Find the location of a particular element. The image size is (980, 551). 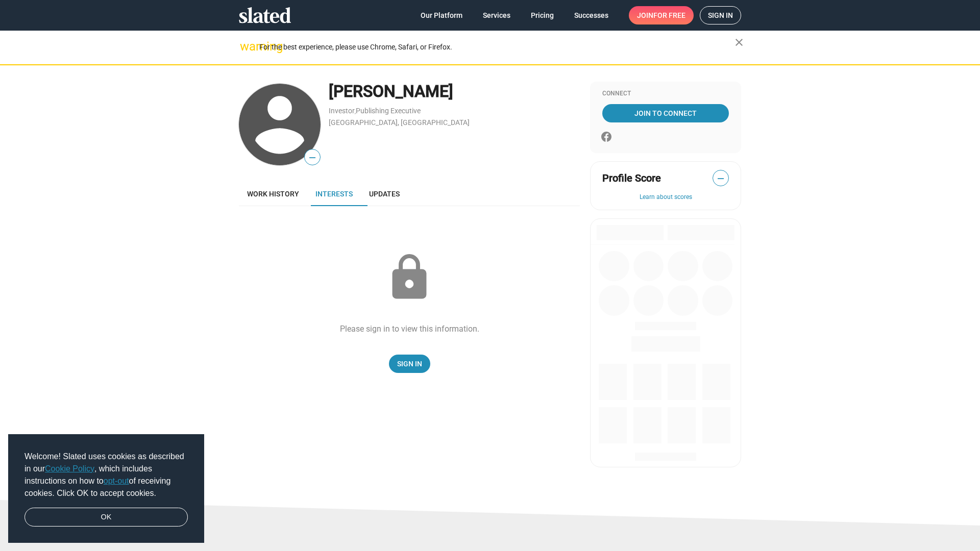

a: Work history is located at coordinates (273, 194).